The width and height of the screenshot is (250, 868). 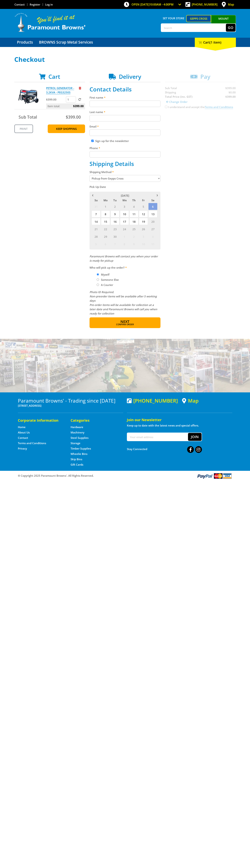 What do you see at coordinates (173, 18) in the screenshot?
I see `span: Set your store` at bounding box center [173, 18].